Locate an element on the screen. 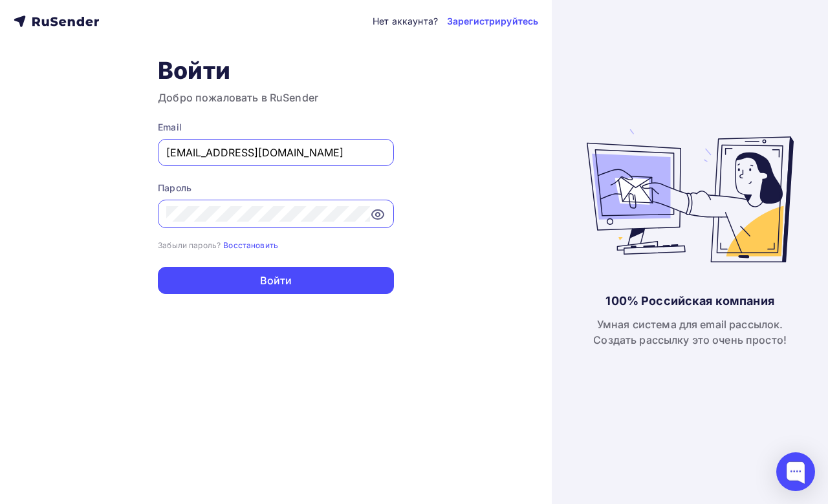 Image resolution: width=828 pixels, height=504 pixels. div: Умная система для email рассылок. Создать рассылку это очень просто! is located at coordinates (690, 332).